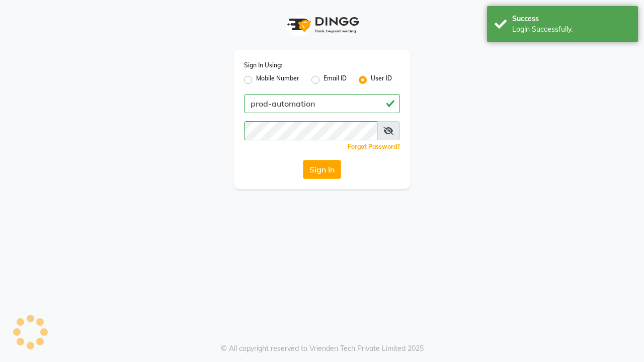 This screenshot has width=644, height=362. What do you see at coordinates (374, 146) in the screenshot?
I see `a: Forgot Password?` at bounding box center [374, 146].